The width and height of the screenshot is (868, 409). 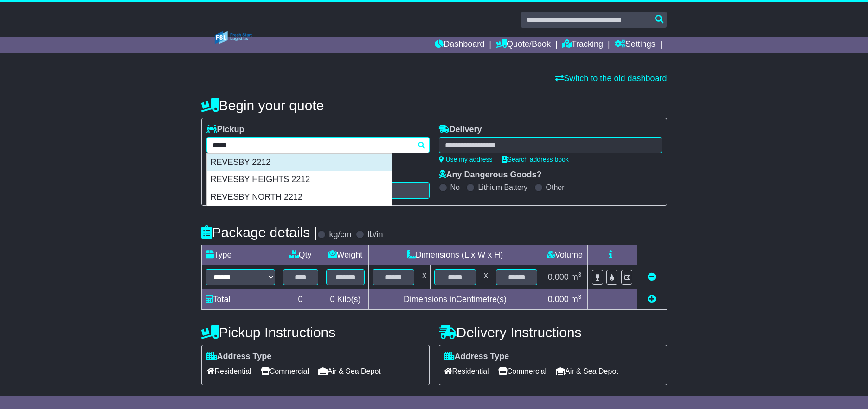 I want to click on a: Quote/Book, so click(x=523, y=45).